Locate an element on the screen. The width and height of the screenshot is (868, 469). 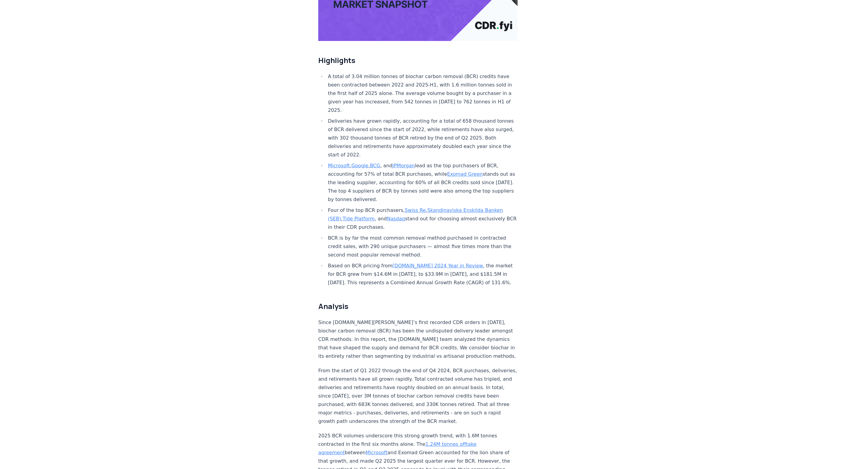
a: Google is located at coordinates (360, 166).